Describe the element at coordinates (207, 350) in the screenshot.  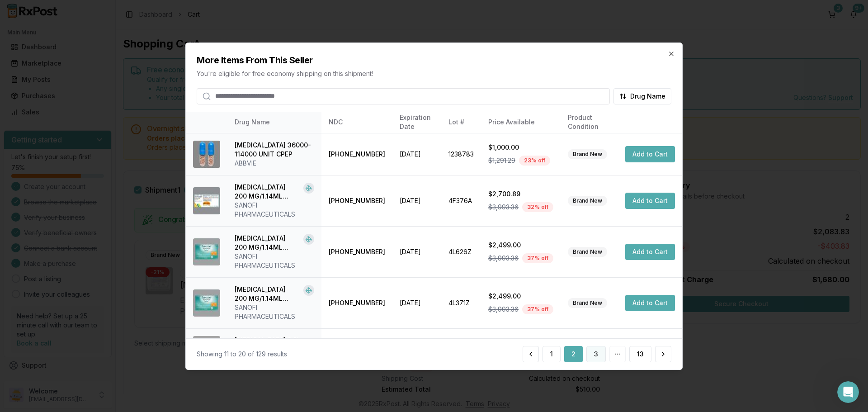
I see `img: Eucrisa 2 % OINT` at that location.